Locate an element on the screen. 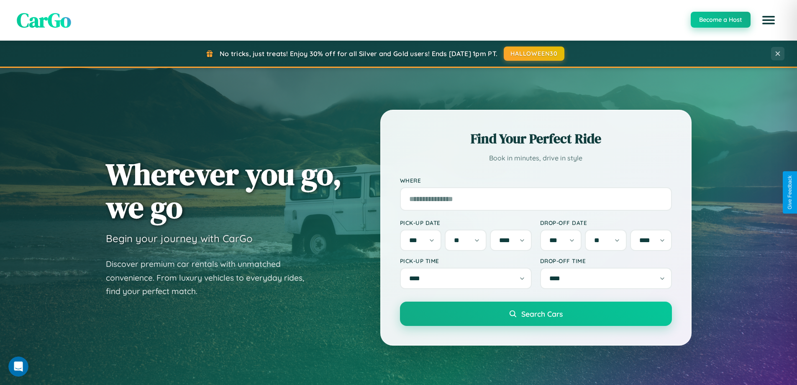  label: Drop-off Time is located at coordinates (606, 260).